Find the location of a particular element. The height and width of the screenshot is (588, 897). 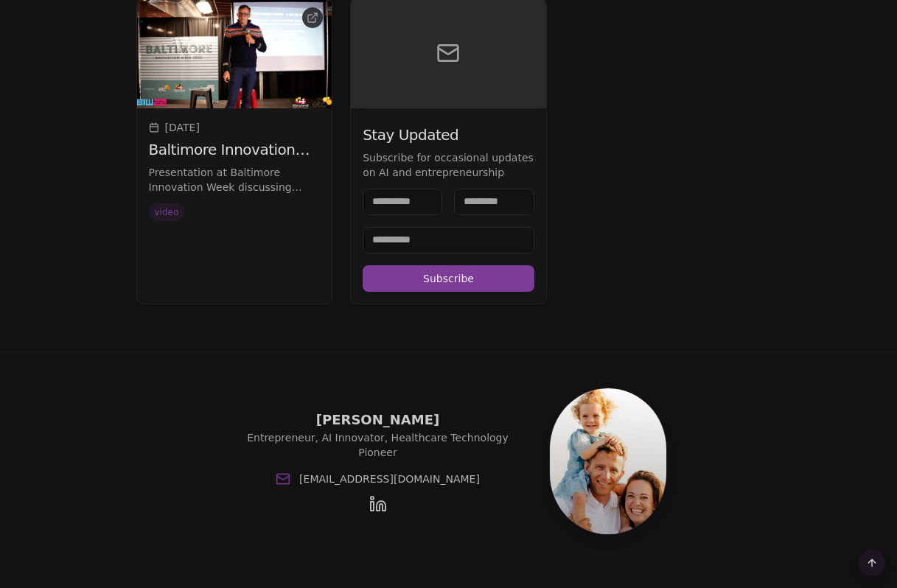

p: Entrepreneur, AI Innovator, Healthcare Technology Pioneer is located at coordinates (378, 446).